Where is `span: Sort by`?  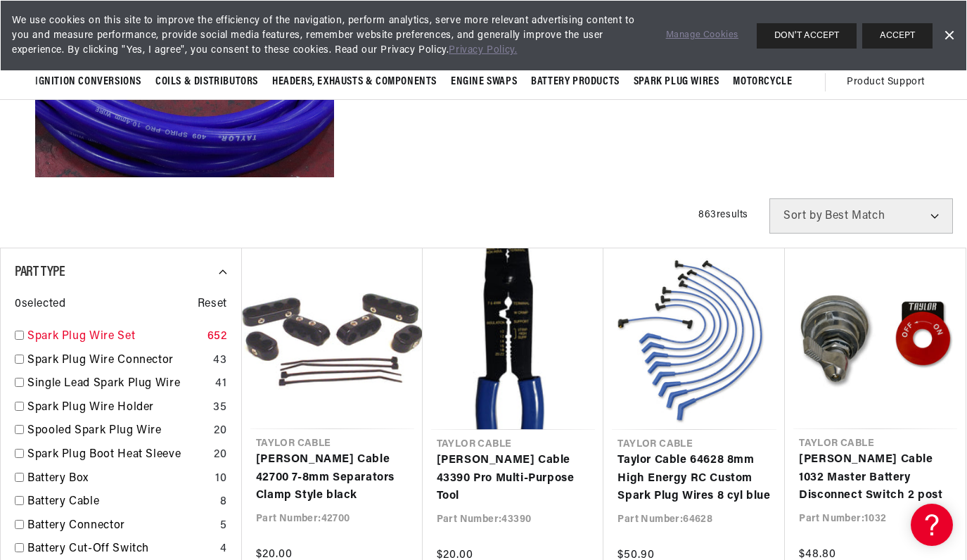
span: Sort by is located at coordinates (802, 216).